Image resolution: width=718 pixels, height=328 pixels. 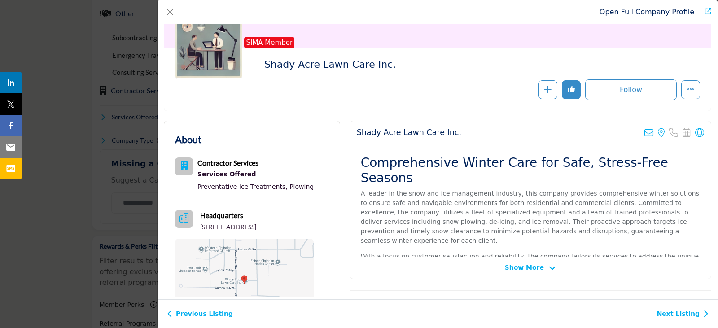 I want to click on a: Services Offered, so click(x=255, y=174).